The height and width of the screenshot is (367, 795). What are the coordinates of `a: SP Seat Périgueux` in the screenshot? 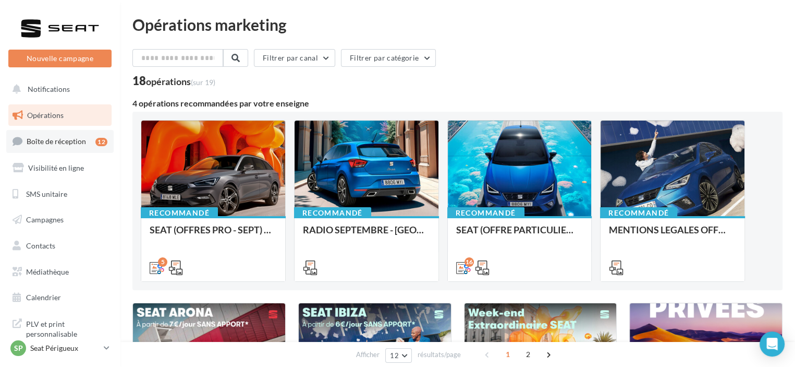 It's located at (60, 348).